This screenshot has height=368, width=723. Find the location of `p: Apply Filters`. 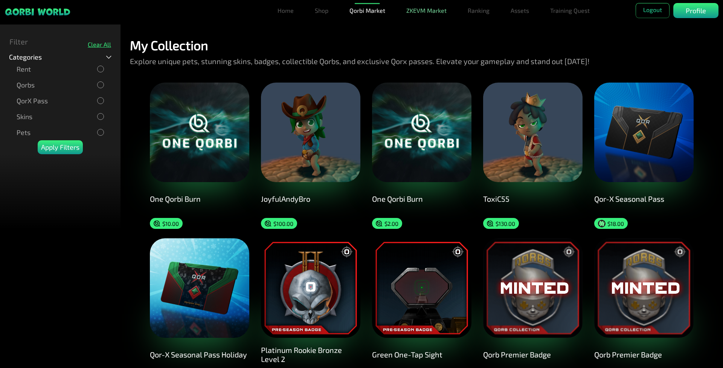

p: Apply Filters is located at coordinates (60, 147).